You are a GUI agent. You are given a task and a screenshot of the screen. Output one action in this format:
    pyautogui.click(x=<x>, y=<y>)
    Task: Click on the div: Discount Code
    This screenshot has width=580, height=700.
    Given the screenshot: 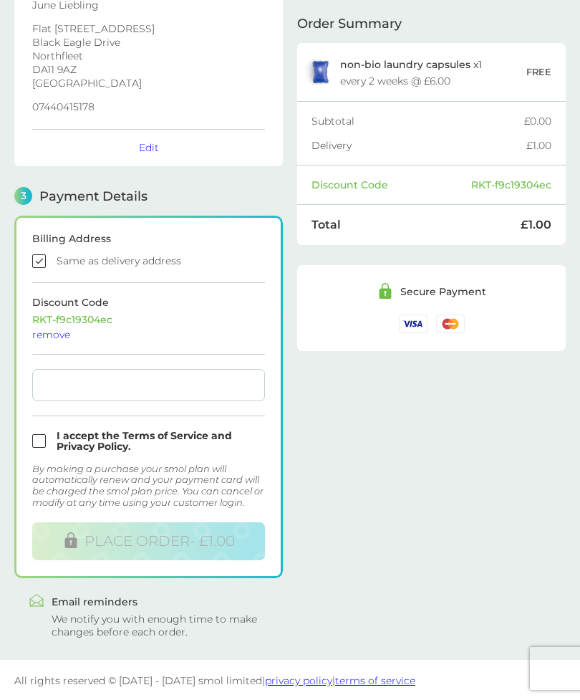 What is the action you would take?
    pyautogui.click(x=391, y=185)
    